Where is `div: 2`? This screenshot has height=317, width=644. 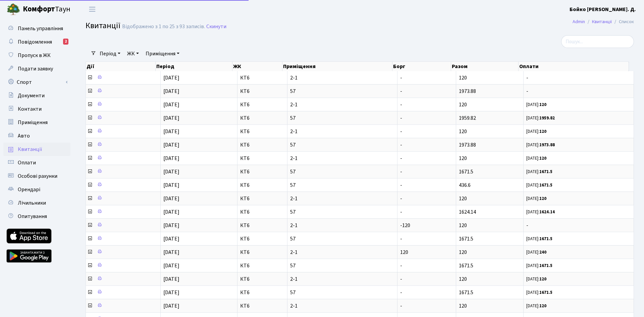
div: 2 is located at coordinates (66, 42).